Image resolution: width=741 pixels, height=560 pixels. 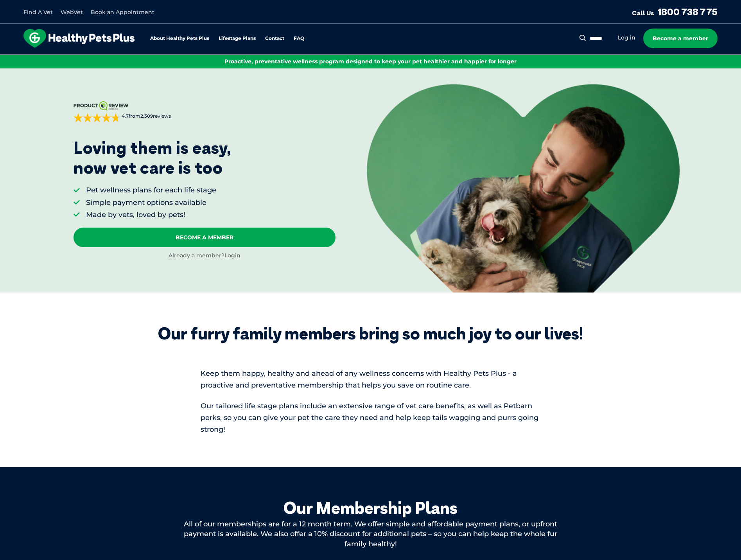 I want to click on li: Made by vets, loved by pets!, so click(x=151, y=215).